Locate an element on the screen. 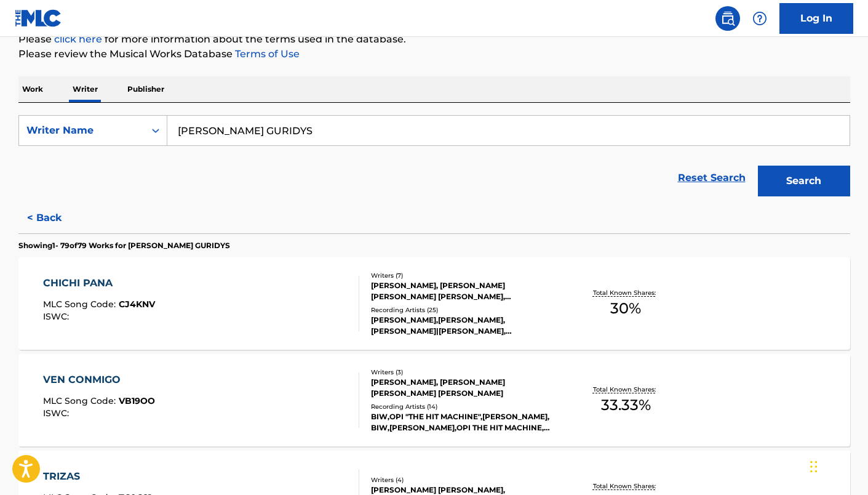 The image size is (868, 495). a: Terms of Use is located at coordinates (266, 54).